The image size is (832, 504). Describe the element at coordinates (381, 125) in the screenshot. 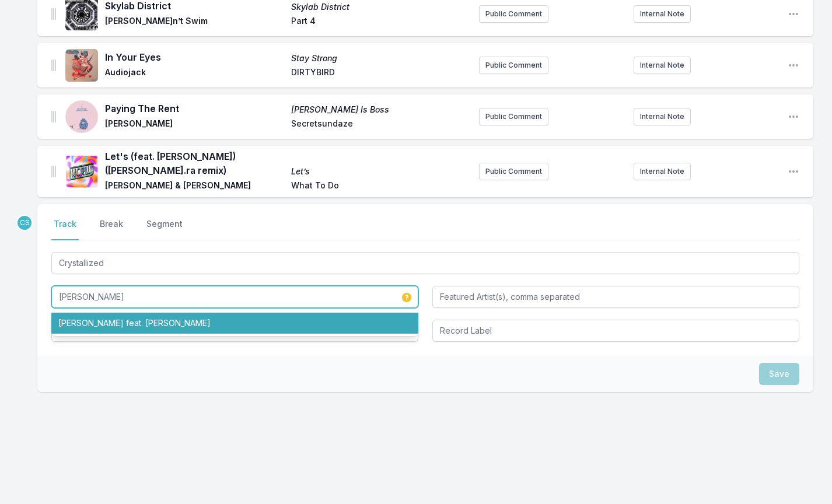

I see `span: Secretsundaze` at that location.